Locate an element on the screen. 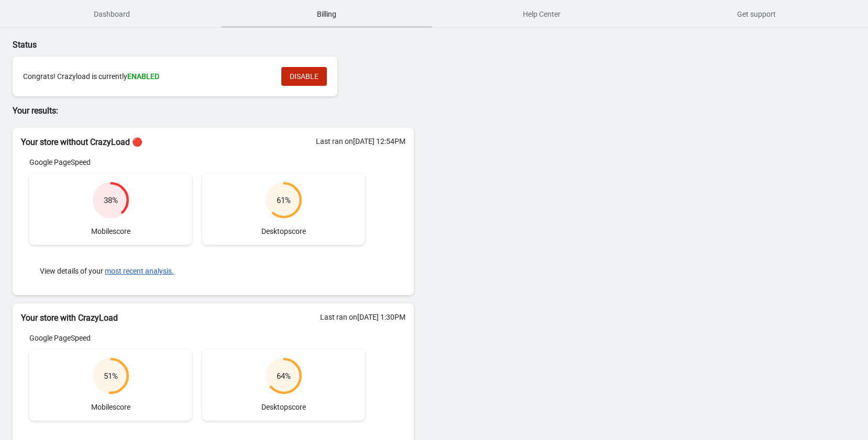 This screenshot has width=868, height=440. div: View details of your is located at coordinates (197, 271).